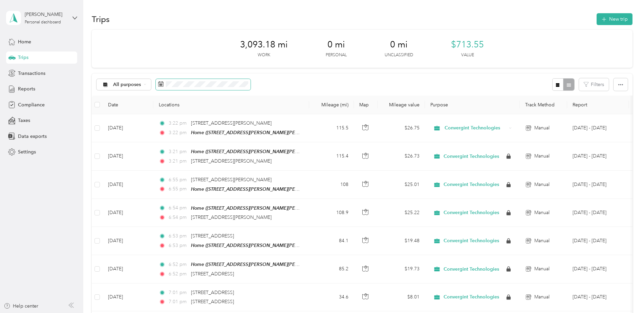 The width and height of the screenshot is (644, 313). Describe the element at coordinates (332, 213) in the screenshot. I see `td: 108.9` at that location.